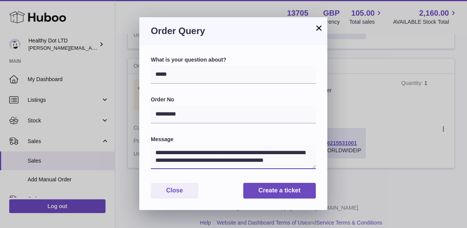  What do you see at coordinates (279, 191) in the screenshot?
I see `button: Create a ticket` at bounding box center [279, 191].